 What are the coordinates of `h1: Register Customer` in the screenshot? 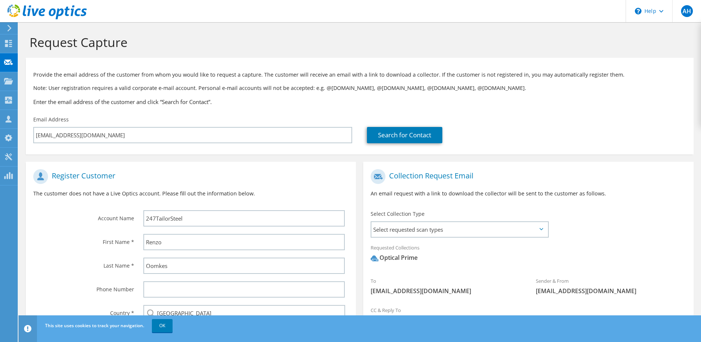 It's located at (189, 176).